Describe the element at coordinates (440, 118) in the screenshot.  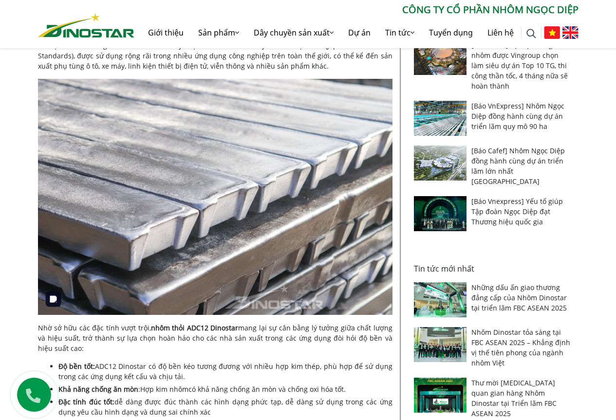
I see `img: [Báo VnExpress] Nhôm Ngọc Diệp đồng hành cùng dự án triển lãm quy mô 90 ha` at that location.